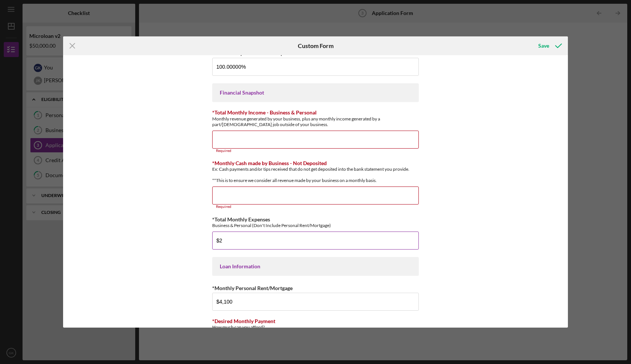  Describe the element at coordinates (316, 92) in the screenshot. I see `div: Financial Snapshot` at that location.